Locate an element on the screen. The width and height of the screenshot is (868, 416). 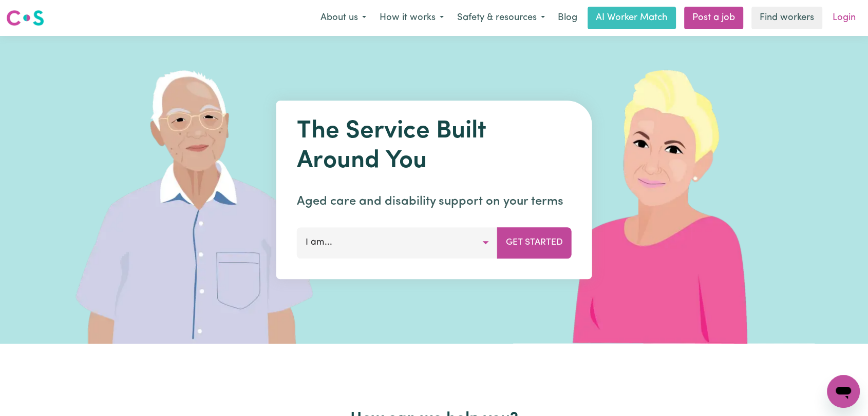
a: Blog is located at coordinates (567, 18).